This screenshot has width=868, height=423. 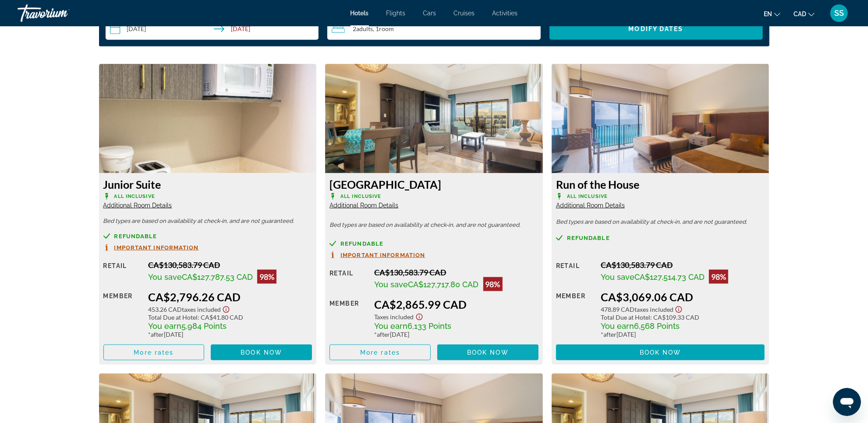 What do you see at coordinates (456, 304) in the screenshot?
I see `div: CA$2,865.99 CAD` at bounding box center [456, 304].